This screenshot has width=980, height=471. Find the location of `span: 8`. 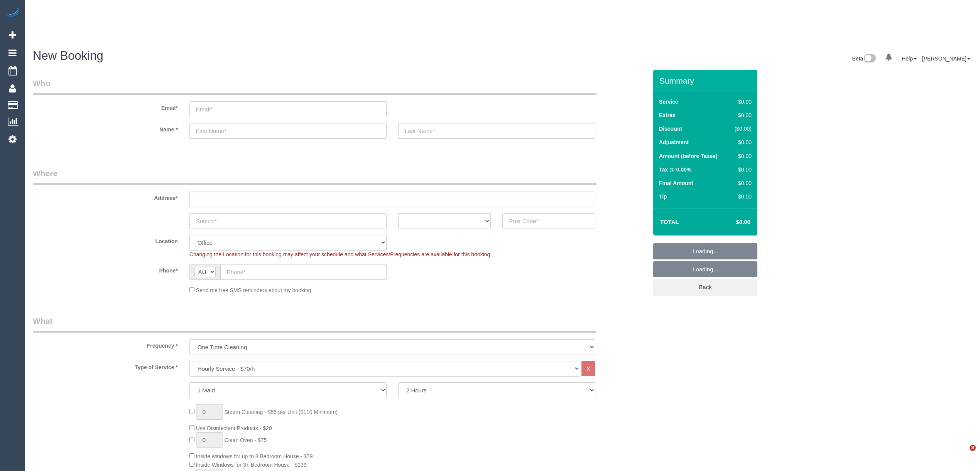

span: 8 is located at coordinates (972, 448).